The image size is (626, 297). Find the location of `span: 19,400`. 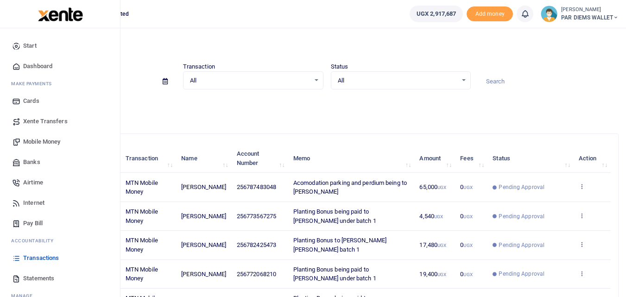

span: 19,400 is located at coordinates (433, 274).